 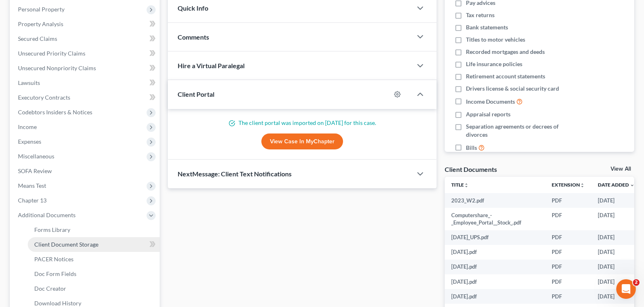 What do you see at coordinates (54, 259) in the screenshot?
I see `span: PACER Notices` at bounding box center [54, 259].